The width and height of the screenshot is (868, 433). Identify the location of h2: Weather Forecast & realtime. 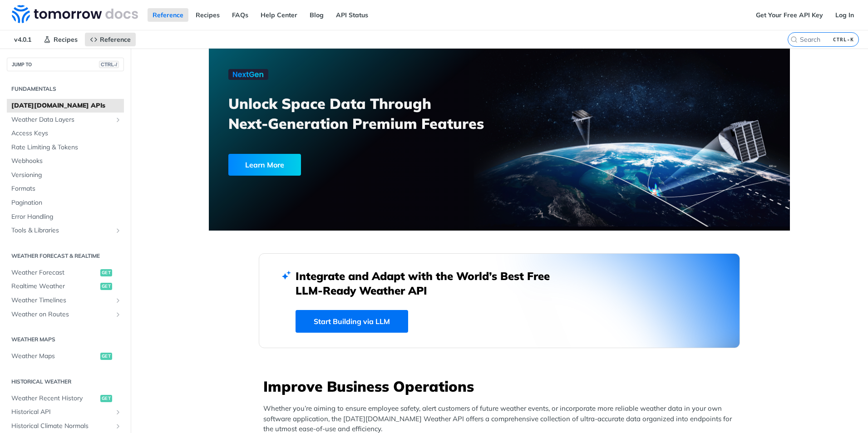
(65, 256).